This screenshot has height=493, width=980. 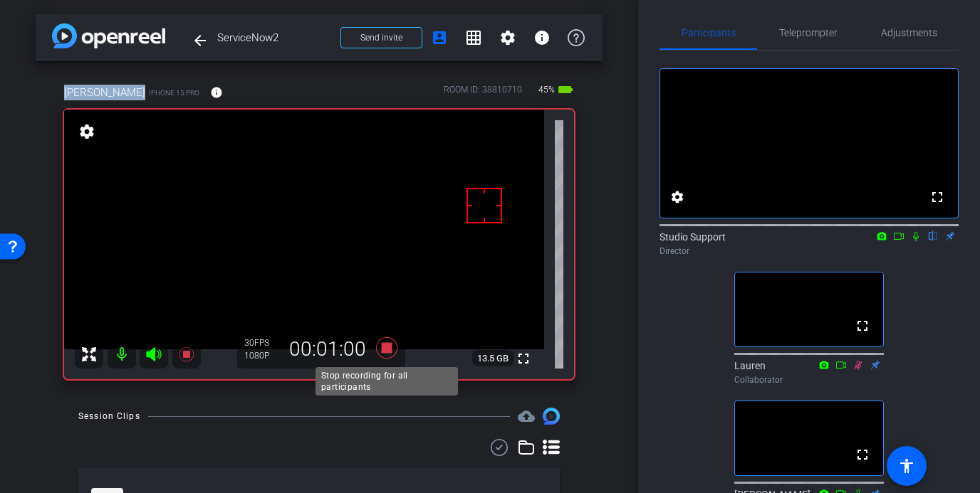 What do you see at coordinates (907, 466) in the screenshot?
I see `mat-icon: accessibility` at bounding box center [907, 466].